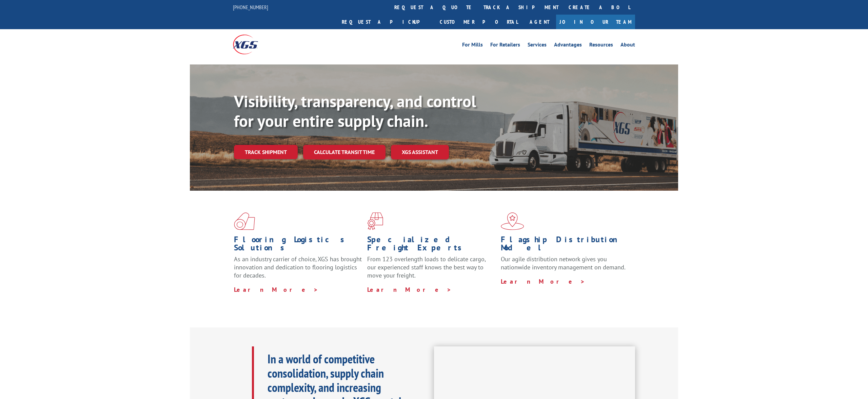 The height and width of the screenshot is (399, 868). I want to click on a: Join Our Team, so click(596, 22).